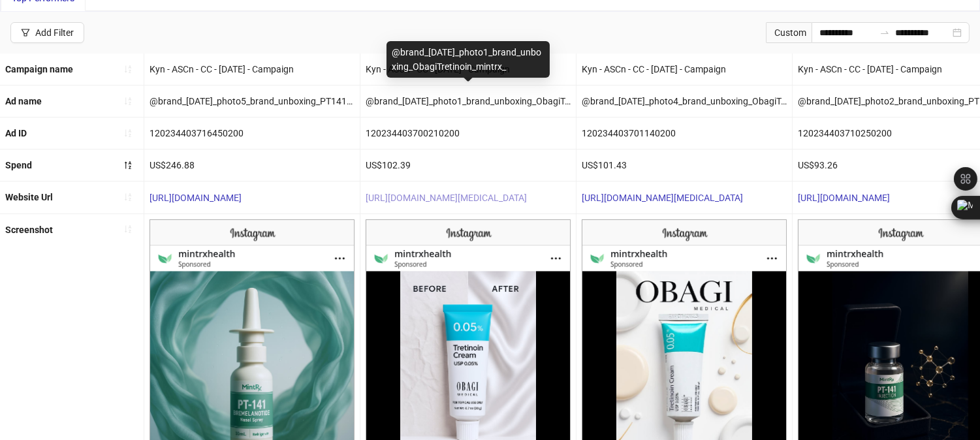 The image size is (980, 440). I want to click on div: US$246.88, so click(252, 165).